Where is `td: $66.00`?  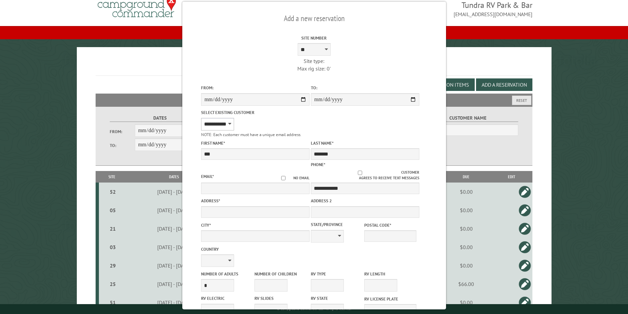
td: $66.00 is located at coordinates (466, 284).